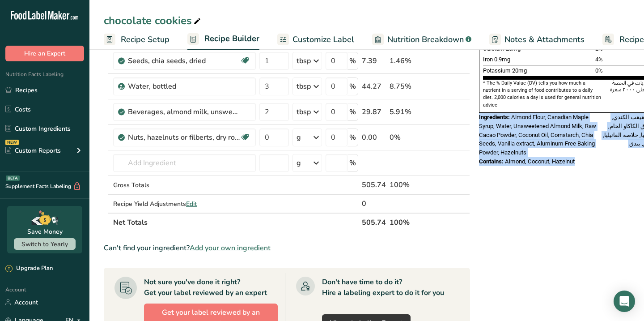 This screenshot has width=644, height=321. Describe the element at coordinates (537, 39) in the screenshot. I see `a: Notes & Attachments` at that location.